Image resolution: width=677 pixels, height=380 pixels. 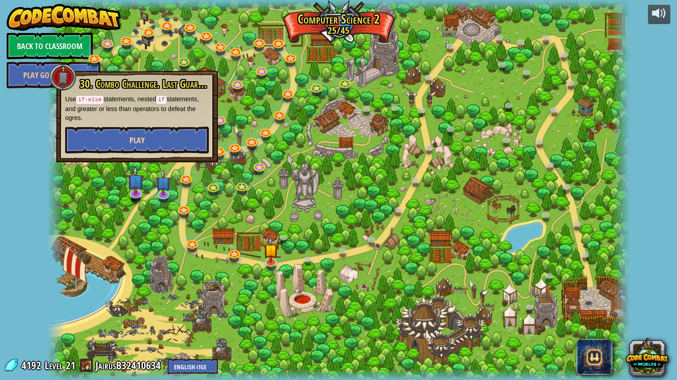 I want to click on code: if, so click(x=161, y=100).